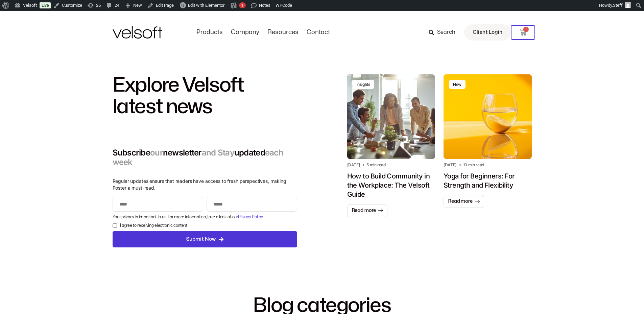  I want to click on h2: 10 min read, so click(474, 165).